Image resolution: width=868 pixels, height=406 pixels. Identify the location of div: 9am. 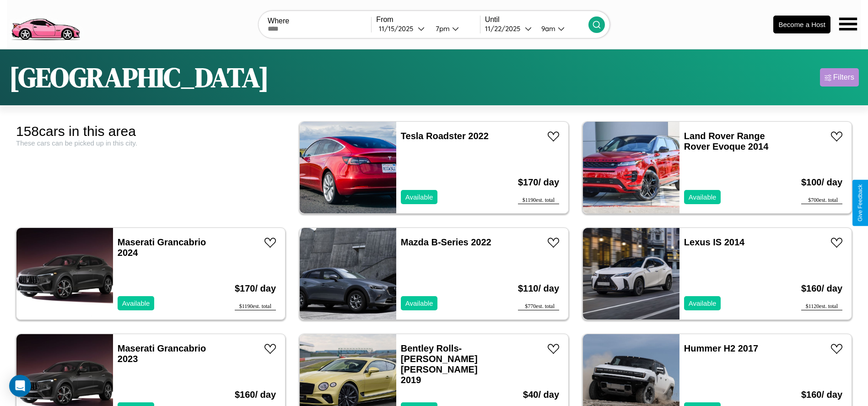
(547, 28).